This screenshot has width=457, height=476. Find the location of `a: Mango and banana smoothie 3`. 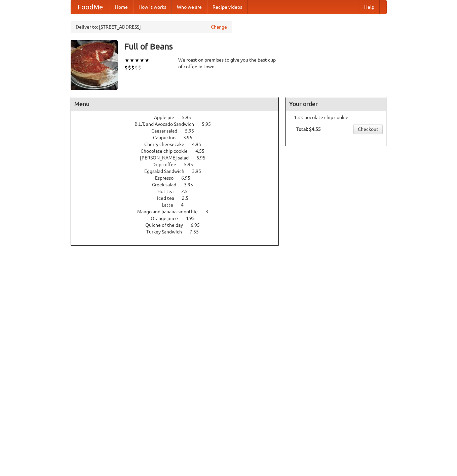

a: Mango and banana smoothie 3 is located at coordinates (179, 212).